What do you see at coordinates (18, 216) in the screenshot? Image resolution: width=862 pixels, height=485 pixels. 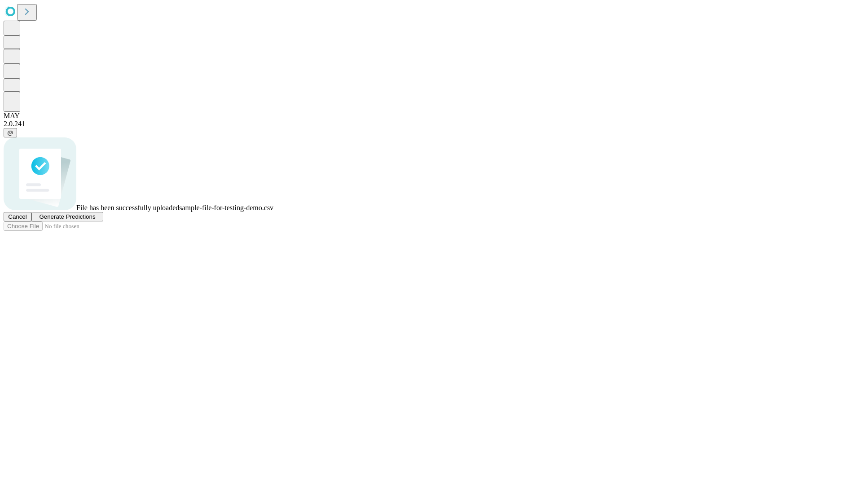 I see `span: Cancel` at bounding box center [18, 216].